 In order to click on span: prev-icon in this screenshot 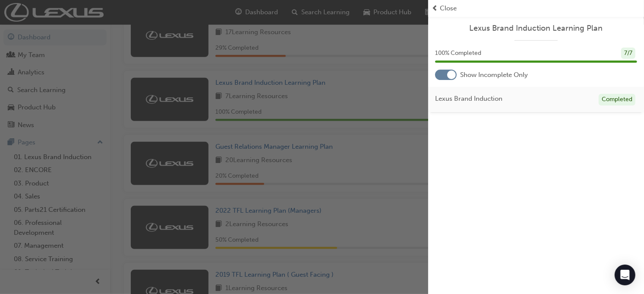, I will do `click(435, 8)`.